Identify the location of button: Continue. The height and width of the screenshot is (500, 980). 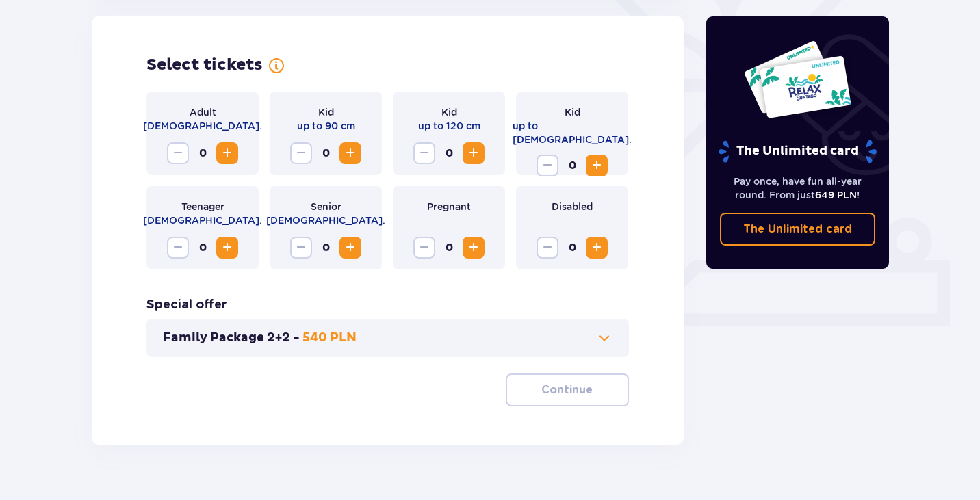
(567, 390).